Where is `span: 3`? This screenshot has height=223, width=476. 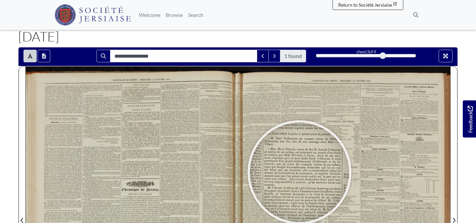
span: 3 is located at coordinates (368, 52).